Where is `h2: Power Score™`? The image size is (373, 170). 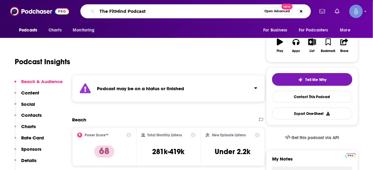
h2: Power Score™ is located at coordinates (96, 135).